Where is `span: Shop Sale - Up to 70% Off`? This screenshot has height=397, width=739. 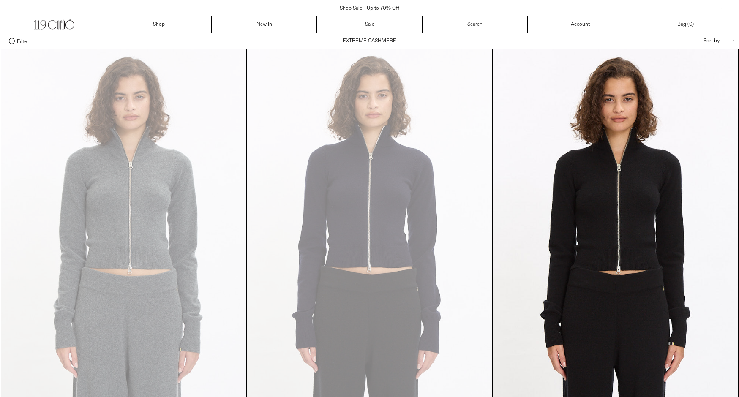
span: Shop Sale - Up to 70% Off is located at coordinates (369, 8).